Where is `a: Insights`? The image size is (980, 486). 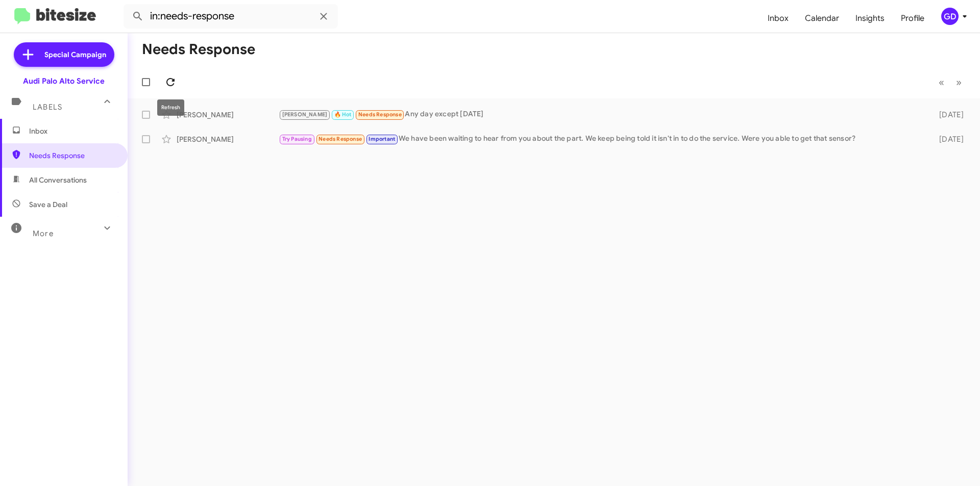
a: Insights is located at coordinates (870, 18).